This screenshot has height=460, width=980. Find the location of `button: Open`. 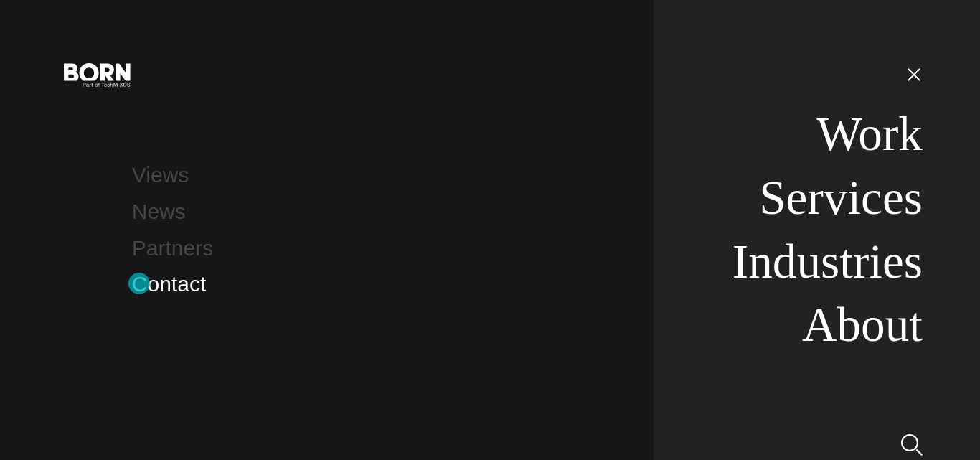

button: Open is located at coordinates (914, 74).